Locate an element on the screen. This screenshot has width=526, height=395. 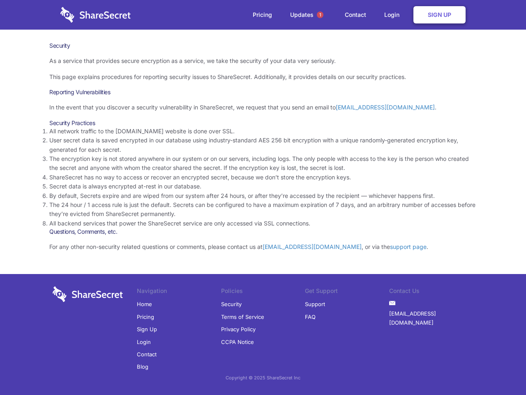
li: Contact Us is located at coordinates (431, 292).